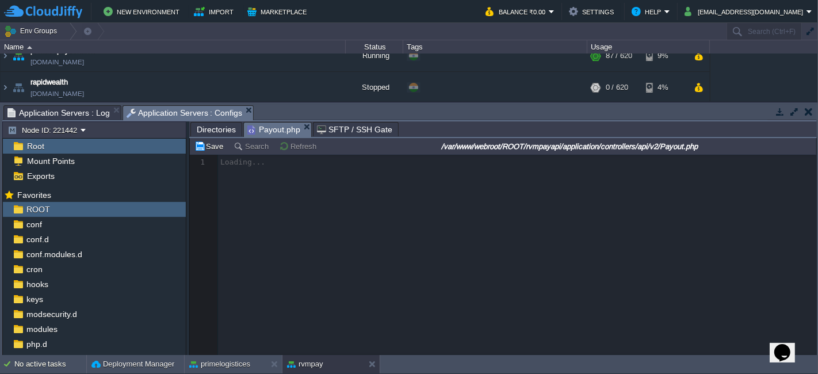 The height and width of the screenshot is (374, 818). What do you see at coordinates (185, 113) in the screenshot?
I see `span: Application Servers : Configs` at bounding box center [185, 113].